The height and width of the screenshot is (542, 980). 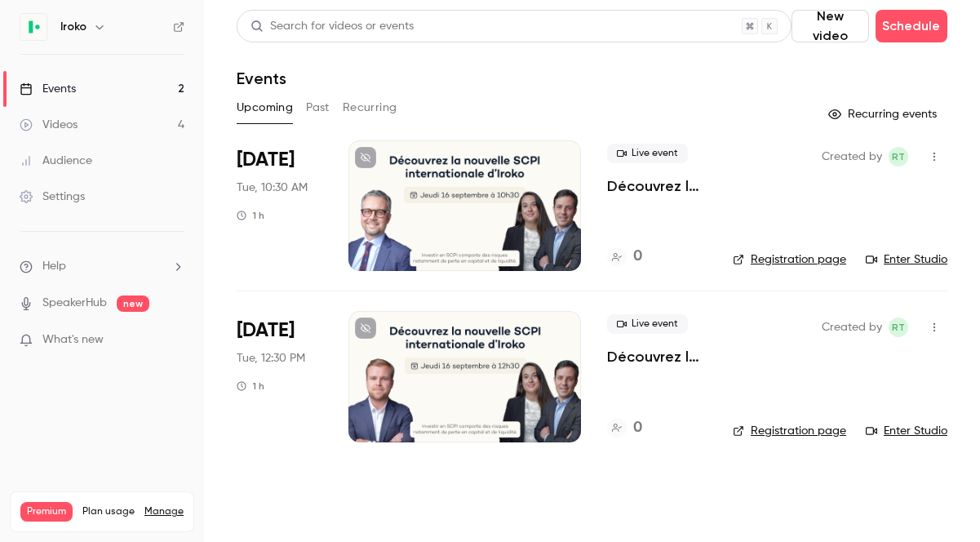 I want to click on span: Help, so click(x=54, y=266).